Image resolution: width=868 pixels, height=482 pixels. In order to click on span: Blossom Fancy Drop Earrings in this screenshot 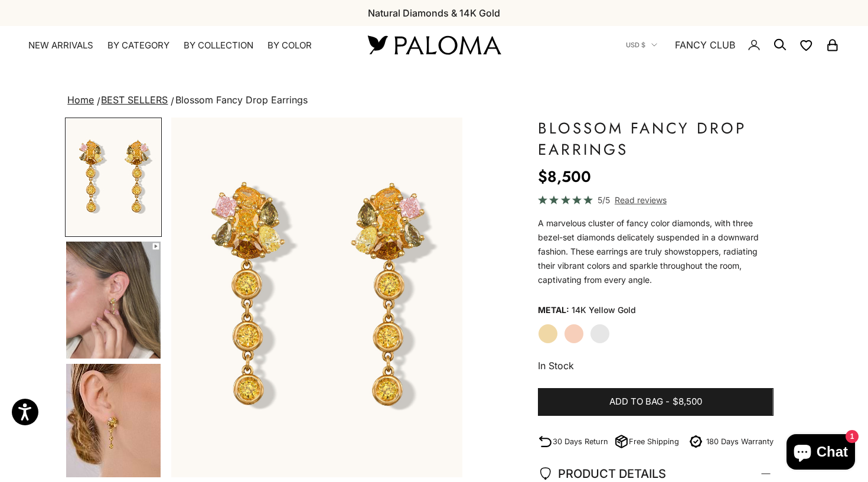, I will do `click(242, 100)`.